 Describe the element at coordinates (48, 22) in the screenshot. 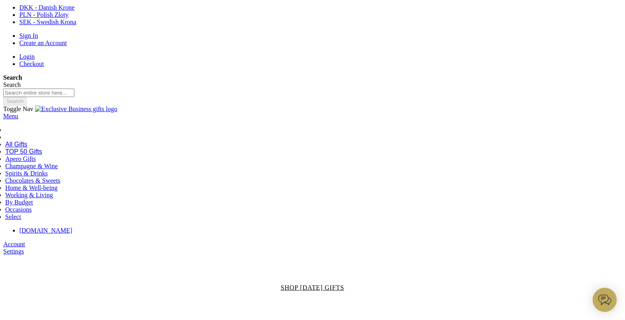

I see `a: SEK - Swedish Krona` at that location.